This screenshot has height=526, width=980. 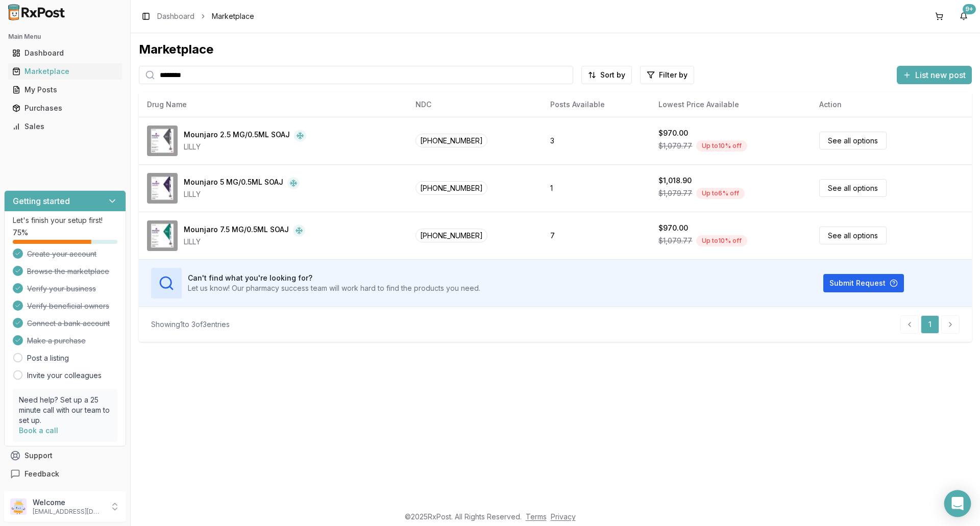 What do you see at coordinates (334, 278) in the screenshot?
I see `h3: Can't find what you're looking for?` at bounding box center [334, 278].